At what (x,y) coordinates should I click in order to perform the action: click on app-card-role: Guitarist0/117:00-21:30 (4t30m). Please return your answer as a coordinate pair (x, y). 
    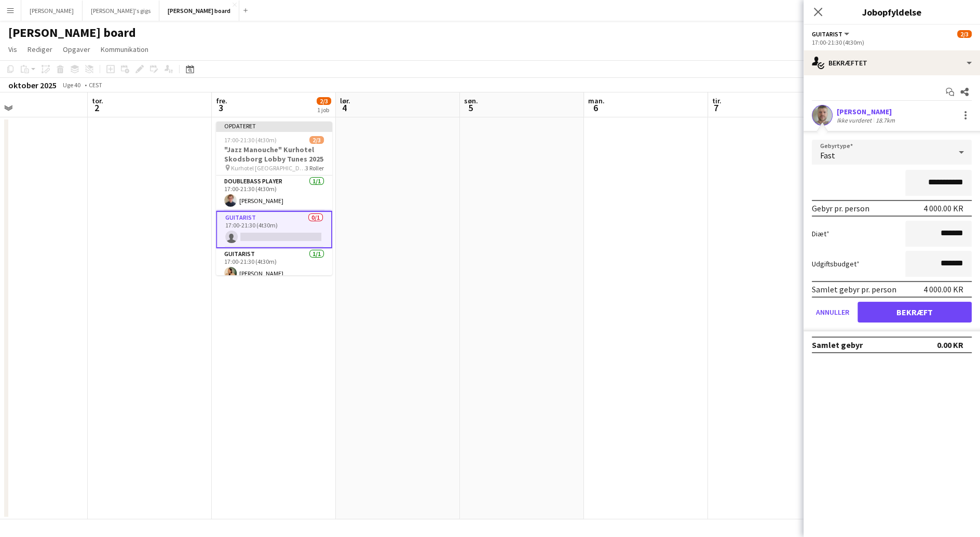
    Looking at the image, I should click on (274, 230).